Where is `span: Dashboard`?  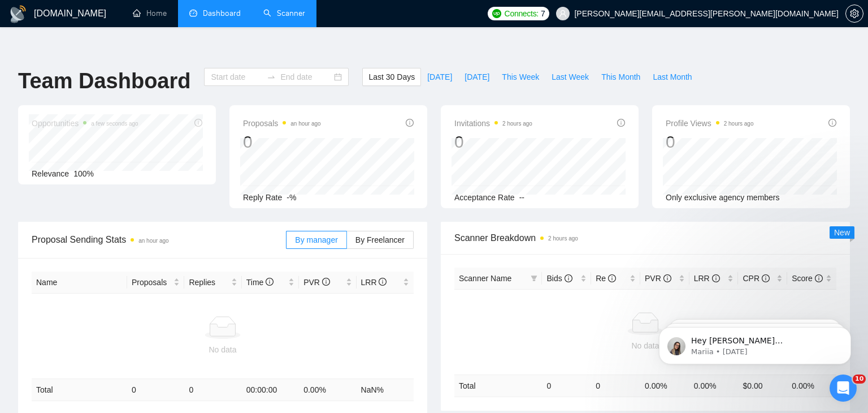
span: Dashboard is located at coordinates (221, 13).